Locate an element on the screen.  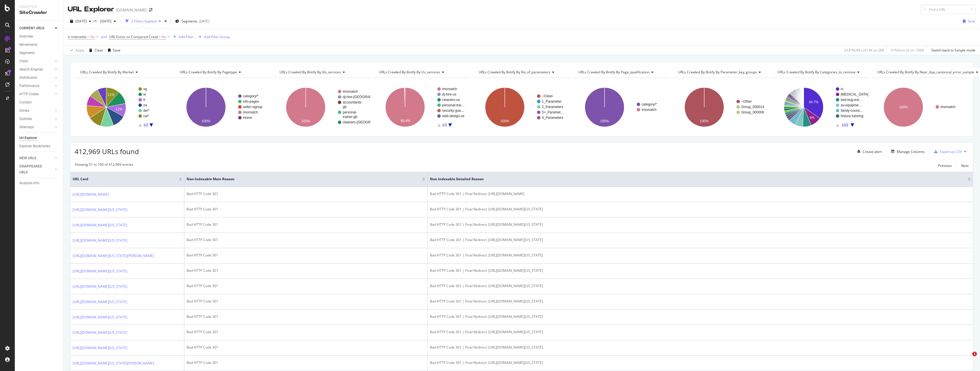
text: 9% is located at coordinates (812, 118).